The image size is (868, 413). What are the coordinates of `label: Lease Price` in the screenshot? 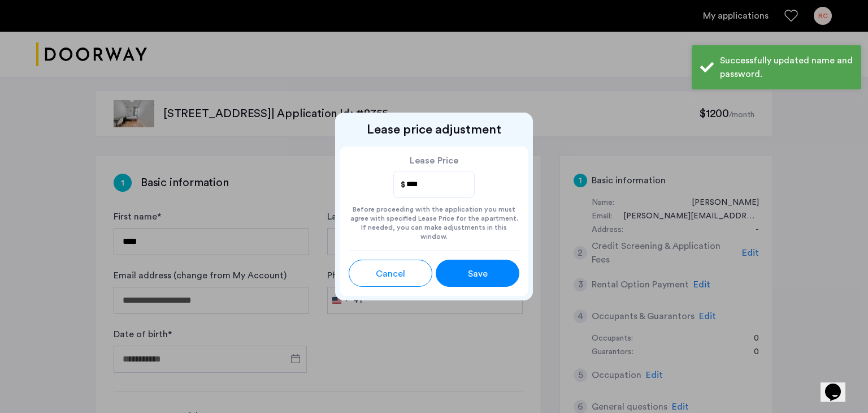 It's located at (434, 161).